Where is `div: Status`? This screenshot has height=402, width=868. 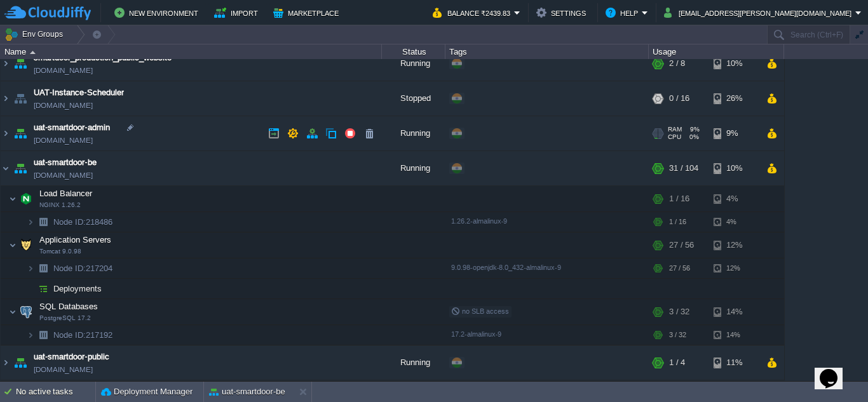 div: Status is located at coordinates (413, 51).